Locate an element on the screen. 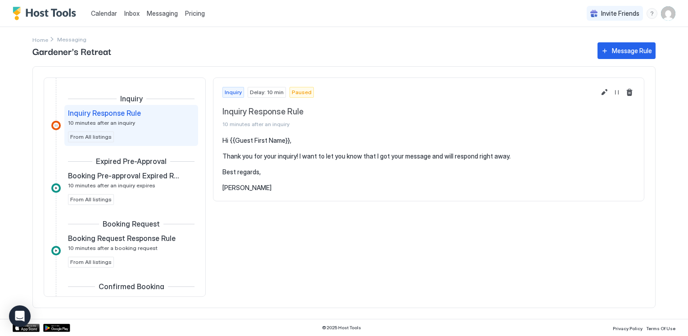 This screenshot has height=336, width=688. span: Inbox is located at coordinates (132, 13).